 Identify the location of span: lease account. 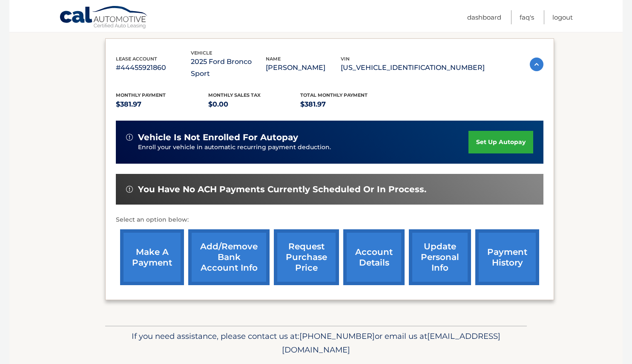
(136, 59).